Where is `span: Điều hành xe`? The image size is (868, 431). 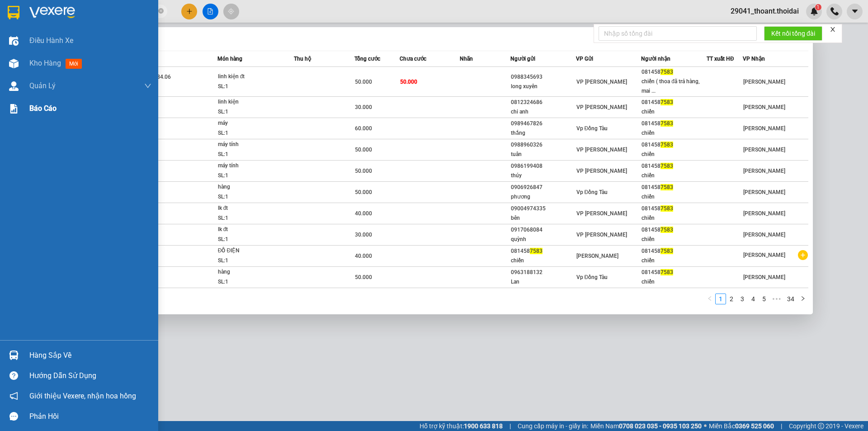 span: Điều hành xe is located at coordinates (51, 40).